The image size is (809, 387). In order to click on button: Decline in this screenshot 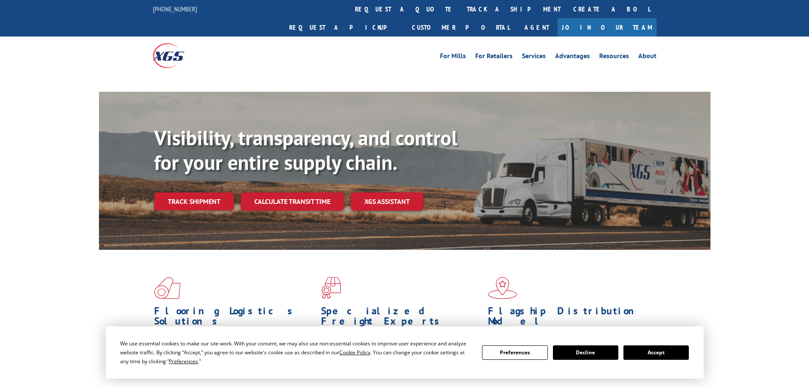, I will do `click(585, 352)`.